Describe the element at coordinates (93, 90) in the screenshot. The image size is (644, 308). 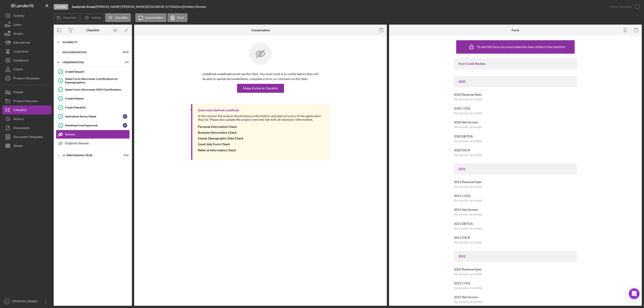
I see `a: State Form: Borrower SEDI Certification` at that location.